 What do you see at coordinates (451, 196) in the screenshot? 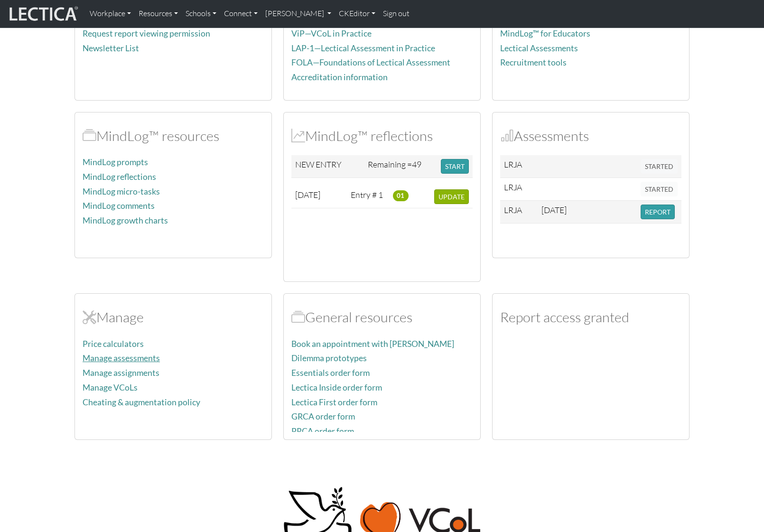
I see `span: UPDATE` at bounding box center [451, 196].